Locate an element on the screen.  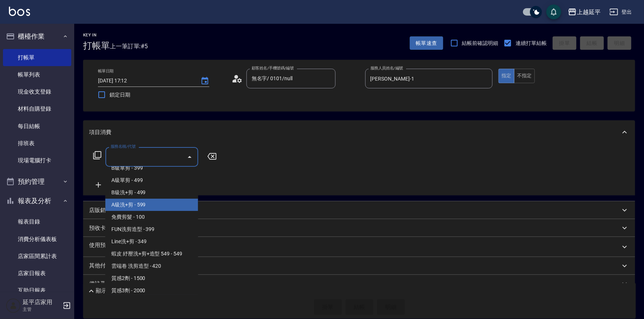
span: B級單剪 - 399 is located at coordinates (152, 168).